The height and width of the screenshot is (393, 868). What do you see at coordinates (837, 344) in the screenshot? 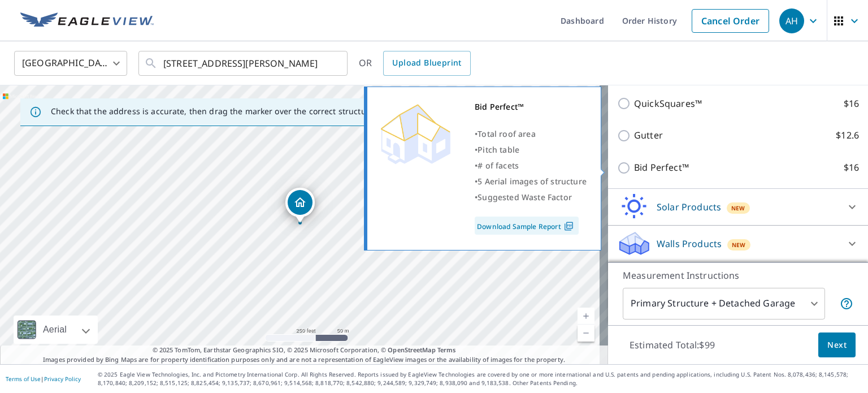
I see `button: Next` at bounding box center [837, 344].